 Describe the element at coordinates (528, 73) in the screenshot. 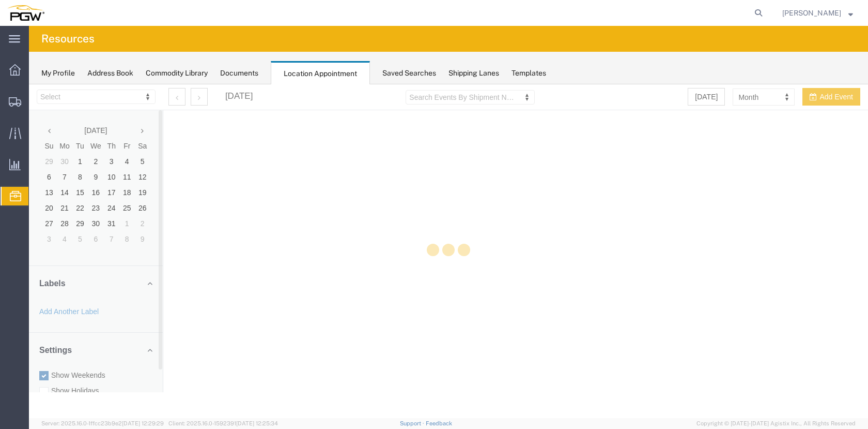

I see `div: Templates` at that location.